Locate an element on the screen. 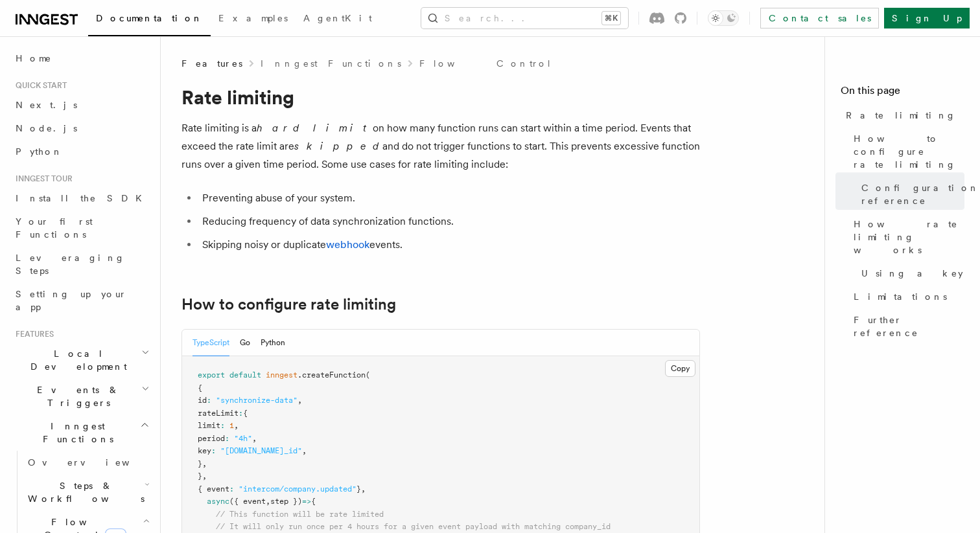 The image size is (980, 533). em: hard limit is located at coordinates (314, 127).